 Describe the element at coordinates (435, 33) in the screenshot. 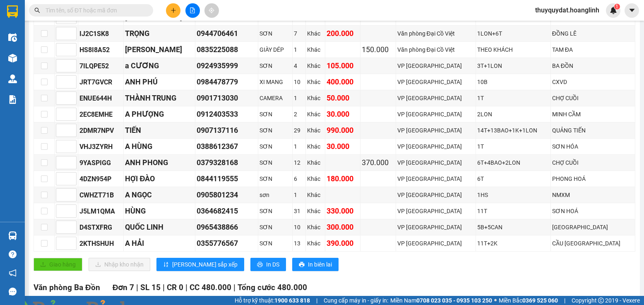

I see `div: Văn phòng Đại Cồ Việt` at that location.